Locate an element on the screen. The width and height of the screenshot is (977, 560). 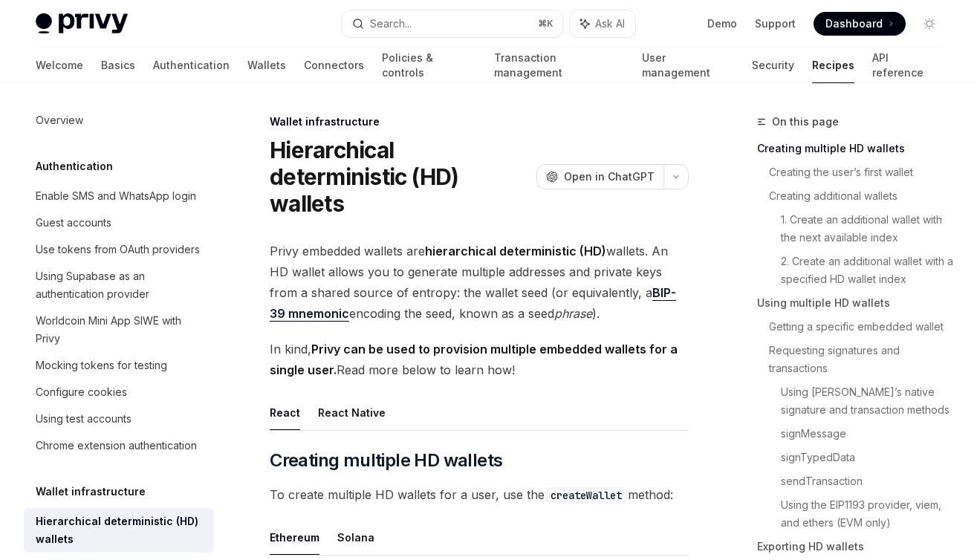
a: Support is located at coordinates (775, 24).